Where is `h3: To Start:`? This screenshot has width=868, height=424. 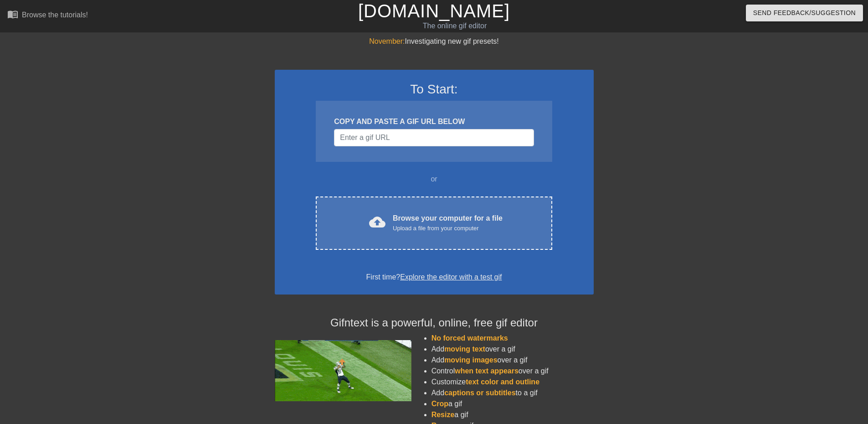
h3: To Start: is located at coordinates (434, 90).